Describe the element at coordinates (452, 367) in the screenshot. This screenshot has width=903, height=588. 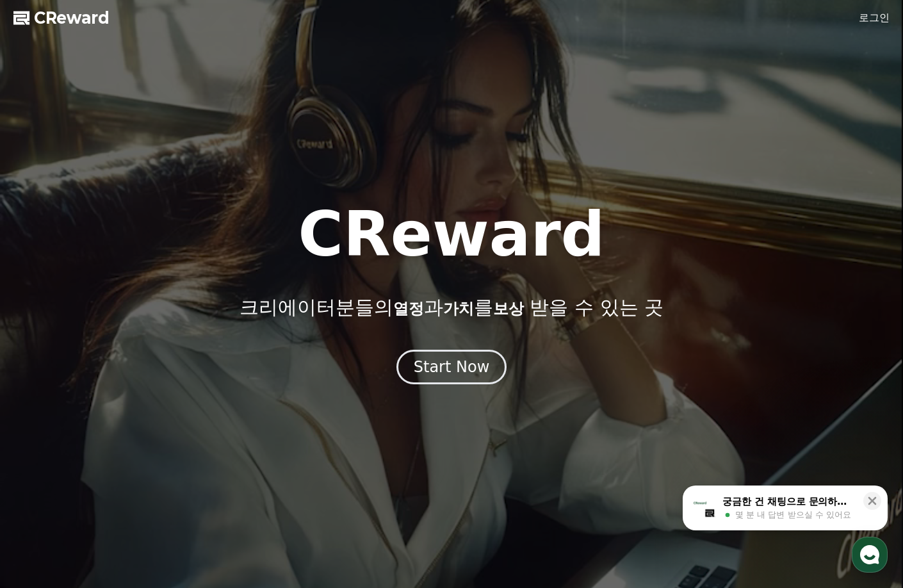
I see `div: Start Now` at that location.